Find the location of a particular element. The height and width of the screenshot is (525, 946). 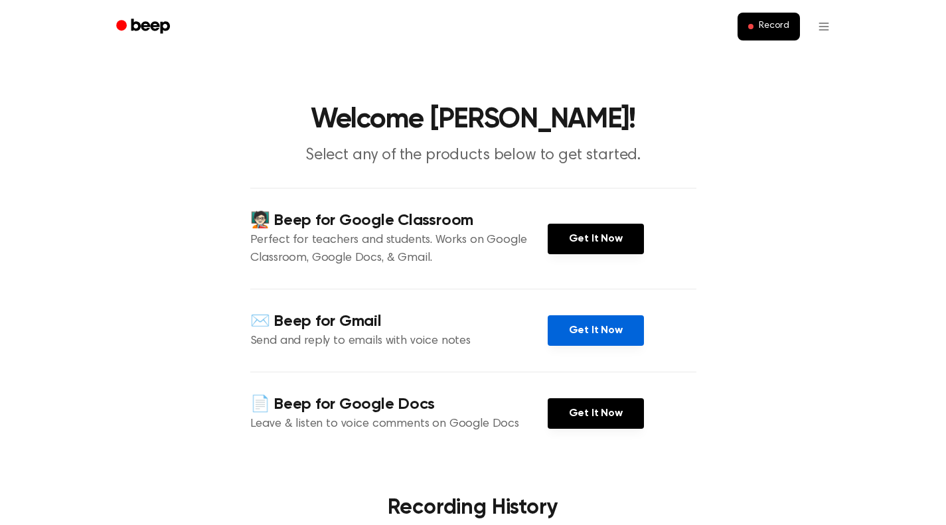

span: Record is located at coordinates (773, 27).